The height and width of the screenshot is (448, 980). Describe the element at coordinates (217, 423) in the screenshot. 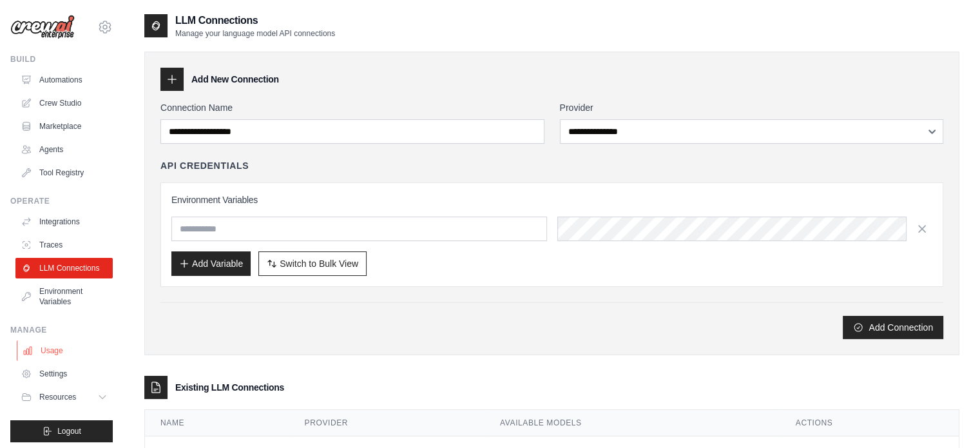

I see `th: Name` at that location.